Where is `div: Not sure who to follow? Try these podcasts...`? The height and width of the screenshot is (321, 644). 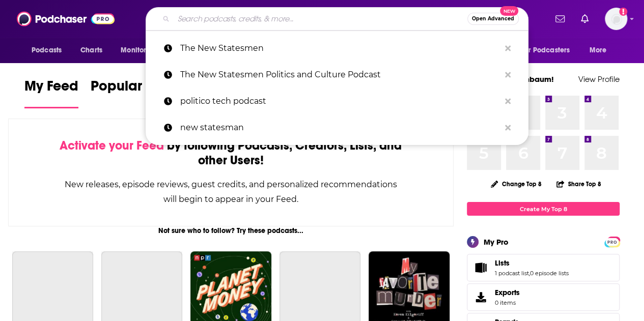
div: Not sure who to follow? Try these podcasts... is located at coordinates (230, 230).